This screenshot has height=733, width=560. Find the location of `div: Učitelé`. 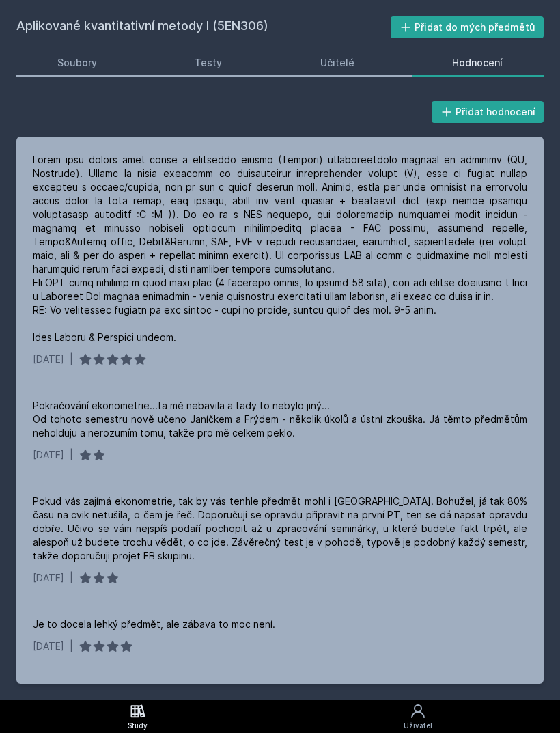

div: Učitelé is located at coordinates (338, 63).